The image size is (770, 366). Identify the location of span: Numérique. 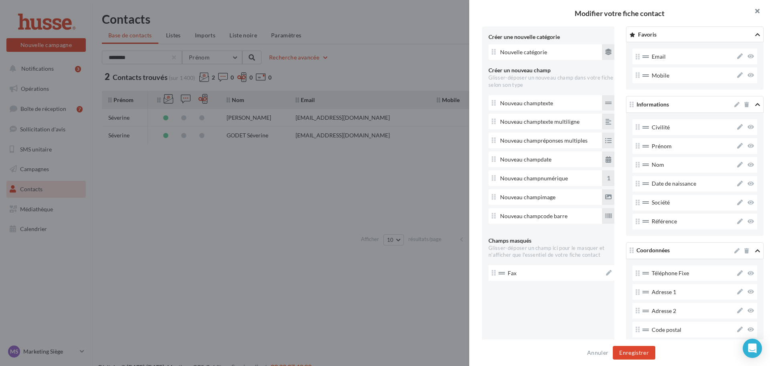
(555, 178).